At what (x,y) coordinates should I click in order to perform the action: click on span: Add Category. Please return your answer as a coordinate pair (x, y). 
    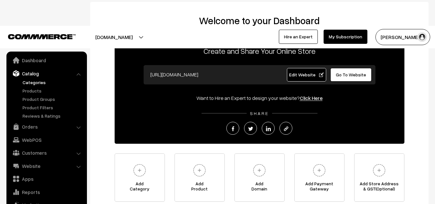
    Looking at the image, I should click on (140, 187).